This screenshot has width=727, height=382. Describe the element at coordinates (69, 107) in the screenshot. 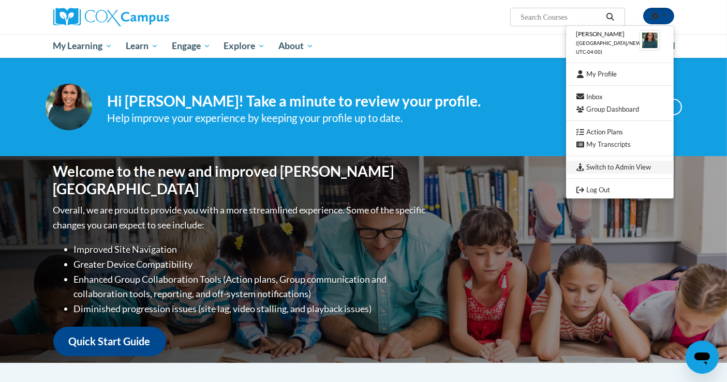

I see `img: Profile Image` at that location.